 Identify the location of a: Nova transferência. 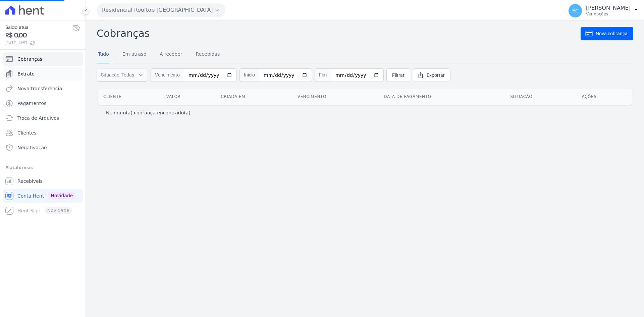
(42, 89).